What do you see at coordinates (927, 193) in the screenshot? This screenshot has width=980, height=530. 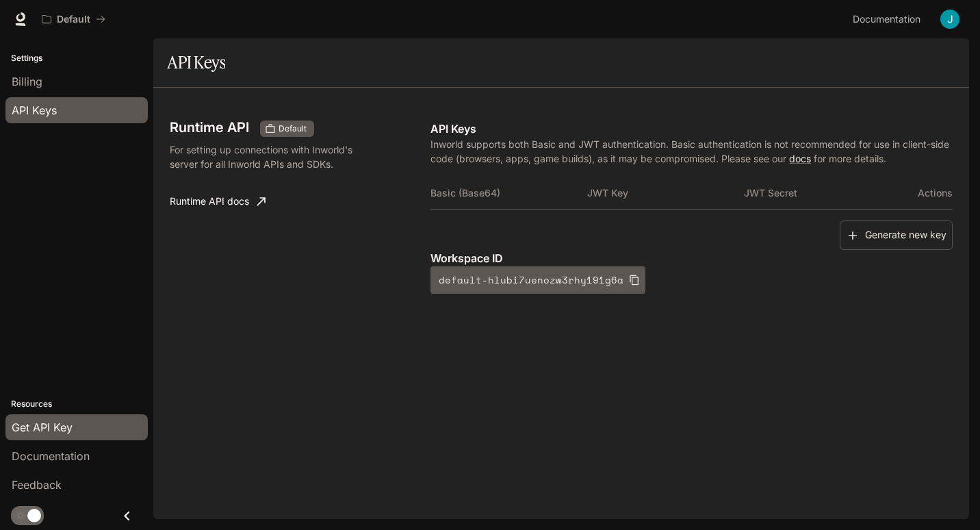 I see `th: Actions` at bounding box center [927, 193].